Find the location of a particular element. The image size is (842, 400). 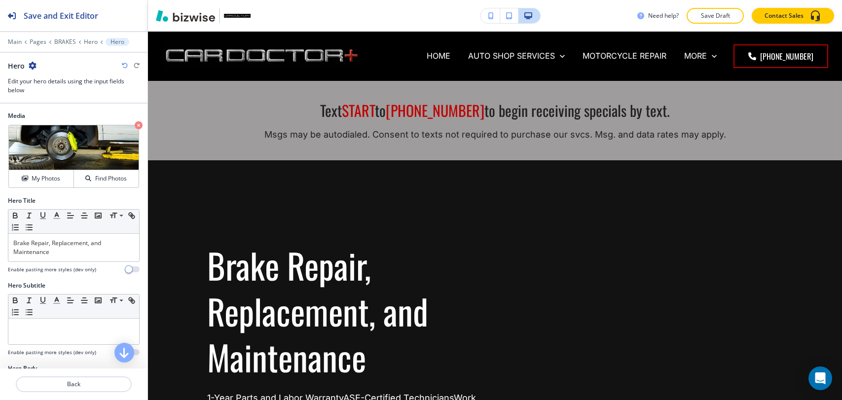

img: Your Logo is located at coordinates (237, 16).